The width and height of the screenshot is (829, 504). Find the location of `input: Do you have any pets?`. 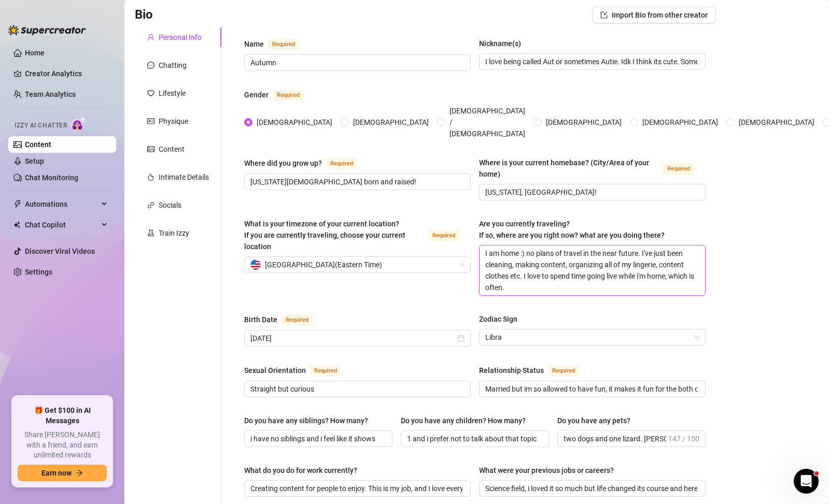

input: Do you have any pets? is located at coordinates (615, 439).